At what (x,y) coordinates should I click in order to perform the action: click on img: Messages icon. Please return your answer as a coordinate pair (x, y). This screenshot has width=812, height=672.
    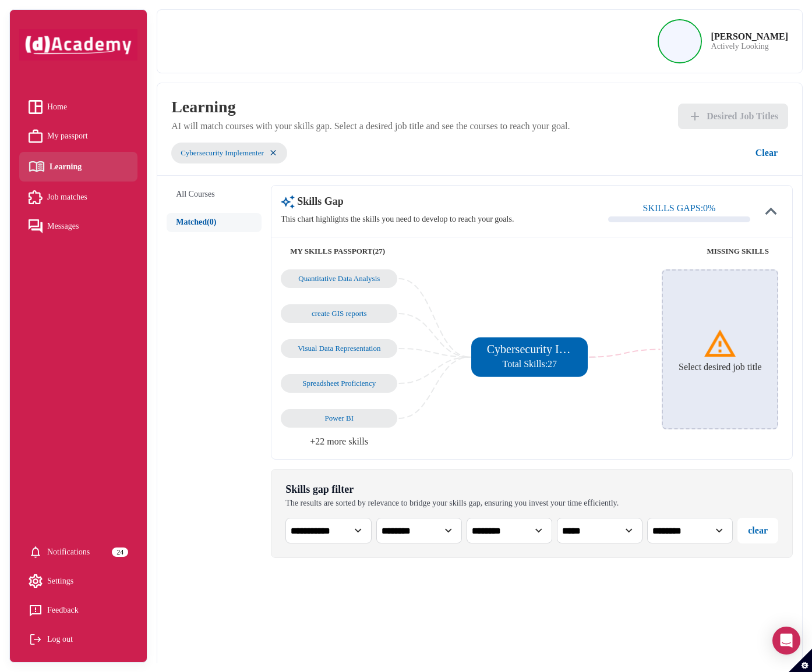
    Looking at the image, I should click on (36, 226).